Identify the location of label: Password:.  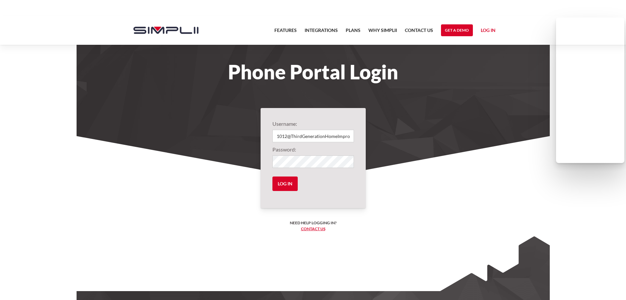
(313, 149).